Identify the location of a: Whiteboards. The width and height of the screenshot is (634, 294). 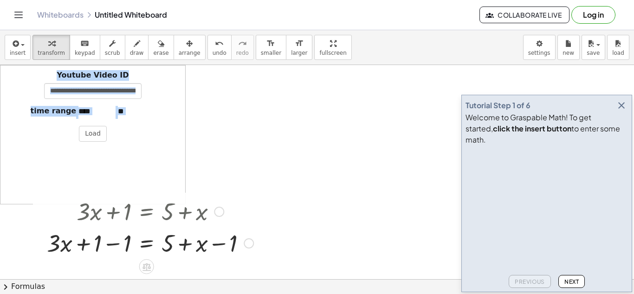
(60, 15).